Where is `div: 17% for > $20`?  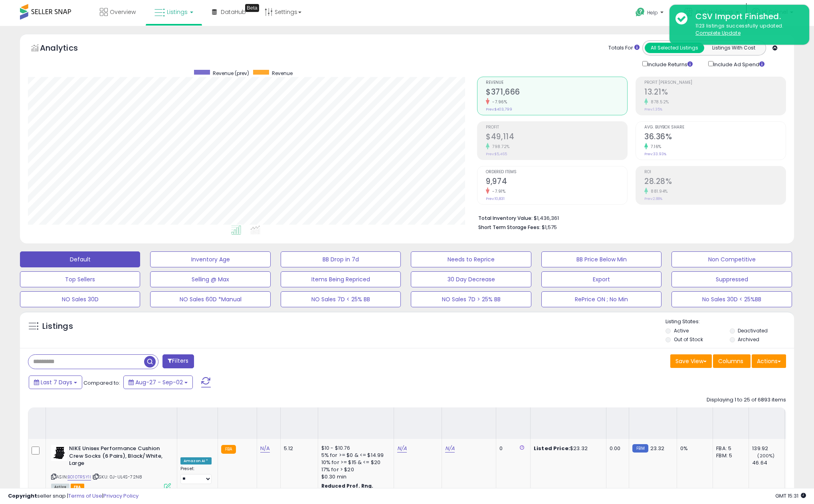
div: 17% for > $20 is located at coordinates (354, 469).